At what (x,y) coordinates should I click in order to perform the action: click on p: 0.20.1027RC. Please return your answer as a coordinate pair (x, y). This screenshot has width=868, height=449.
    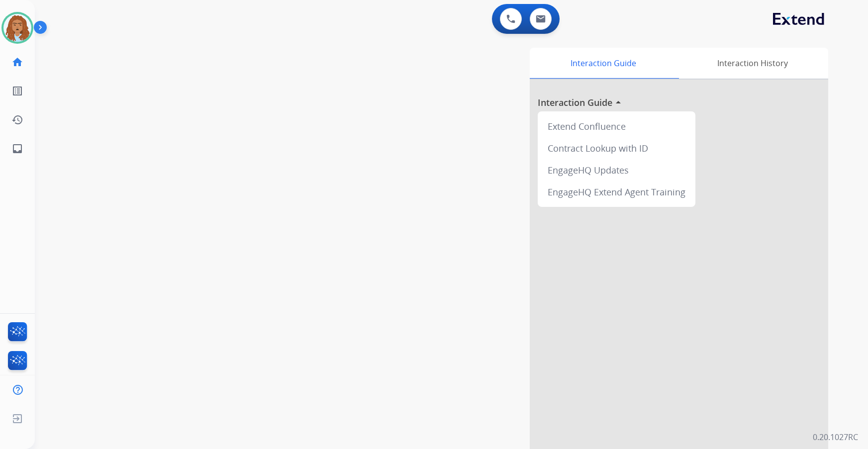
    Looking at the image, I should click on (835, 437).